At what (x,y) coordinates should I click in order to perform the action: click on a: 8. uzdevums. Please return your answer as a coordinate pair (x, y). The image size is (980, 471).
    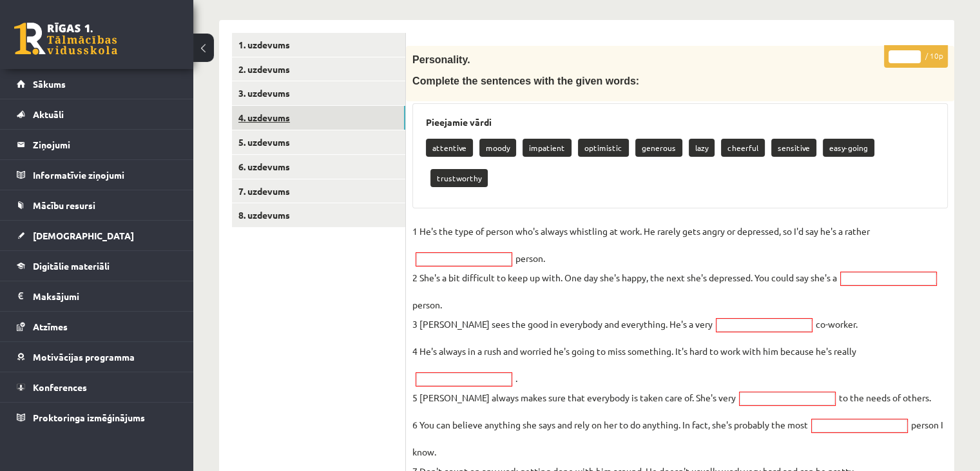
    Looking at the image, I should click on (318, 214).